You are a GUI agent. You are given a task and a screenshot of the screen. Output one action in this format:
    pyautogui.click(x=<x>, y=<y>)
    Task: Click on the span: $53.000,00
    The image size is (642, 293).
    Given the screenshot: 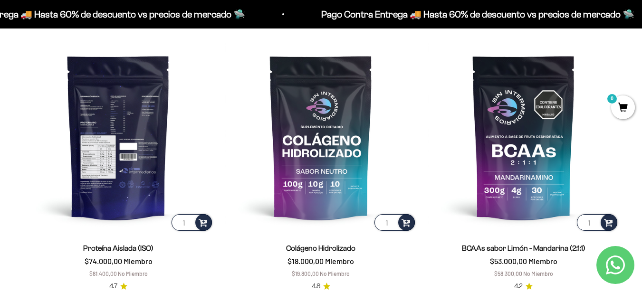 What is the action you would take?
    pyautogui.click(x=509, y=261)
    